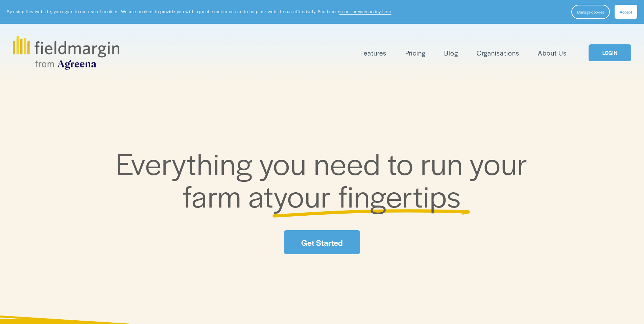  What do you see at coordinates (66, 53) in the screenshot?
I see `img: fieldmargin.com` at bounding box center [66, 53].